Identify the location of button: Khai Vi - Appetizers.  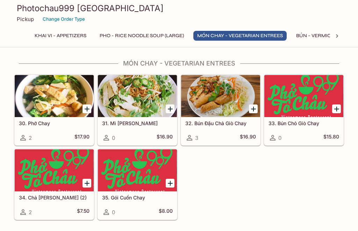
(61, 36).